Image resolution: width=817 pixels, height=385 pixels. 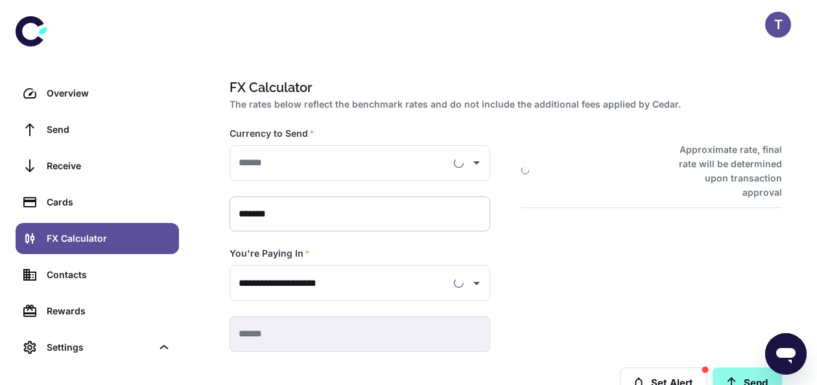 I want to click on div: Receive, so click(x=109, y=166).